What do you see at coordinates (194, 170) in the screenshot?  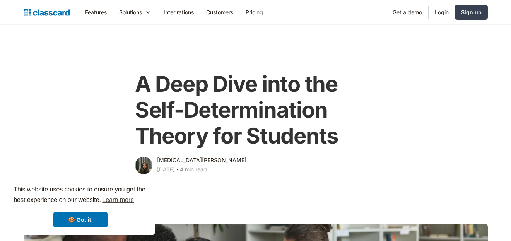 I see `div: 4 min read` at bounding box center [194, 170].